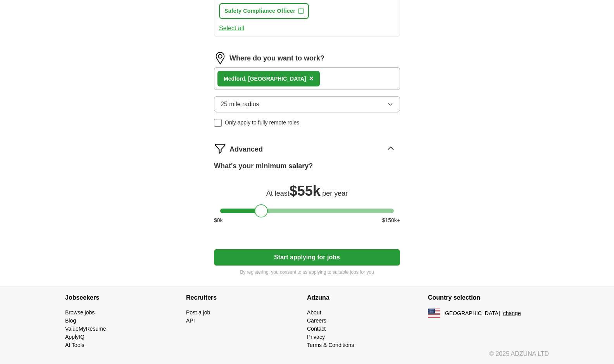  What do you see at coordinates (240, 104) in the screenshot?
I see `span: 25 mile radius` at bounding box center [240, 104].